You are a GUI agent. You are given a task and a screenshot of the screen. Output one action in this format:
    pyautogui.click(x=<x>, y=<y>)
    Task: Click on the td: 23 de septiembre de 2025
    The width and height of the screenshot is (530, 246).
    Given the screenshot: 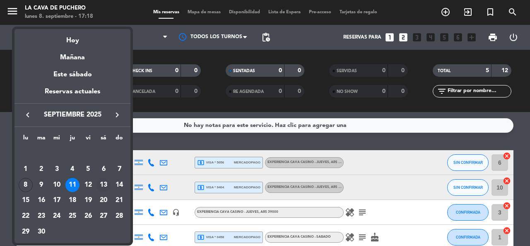 What is the action you would take?
    pyautogui.click(x=41, y=216)
    